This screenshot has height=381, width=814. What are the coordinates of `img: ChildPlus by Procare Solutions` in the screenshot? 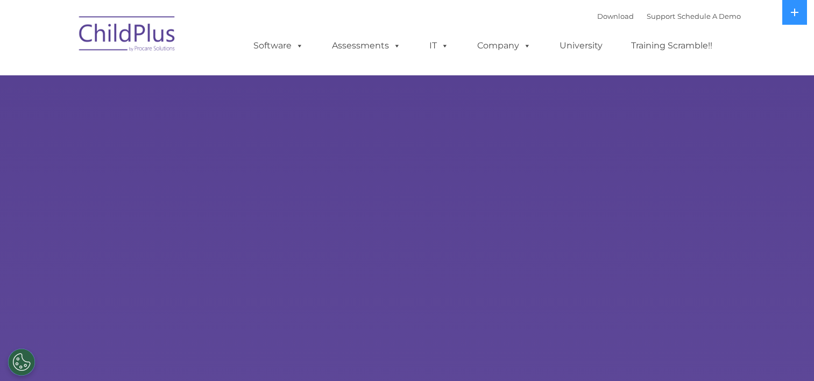 It's located at (127, 35).